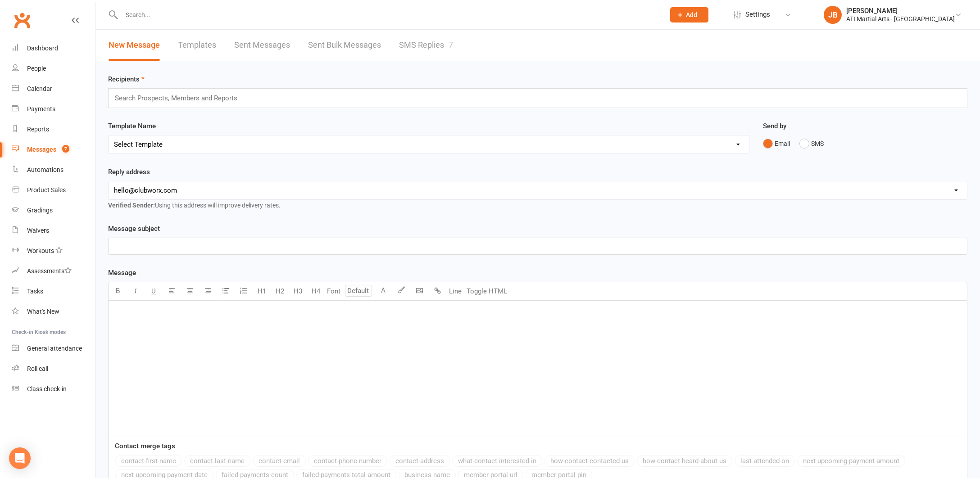 The height and width of the screenshot is (478, 980). Describe the element at coordinates (334, 291) in the screenshot. I see `button: Font` at that location.